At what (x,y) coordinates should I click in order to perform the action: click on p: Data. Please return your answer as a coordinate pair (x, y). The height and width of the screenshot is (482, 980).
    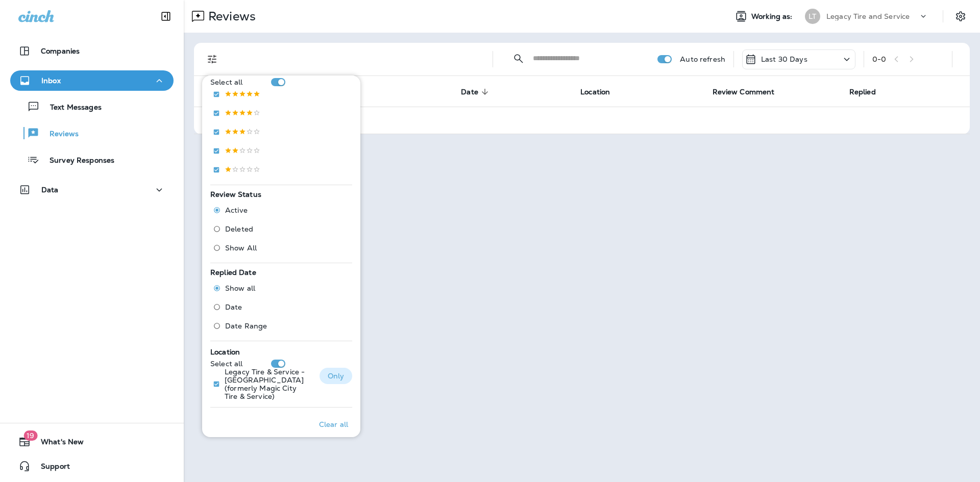
    Looking at the image, I should click on (50, 190).